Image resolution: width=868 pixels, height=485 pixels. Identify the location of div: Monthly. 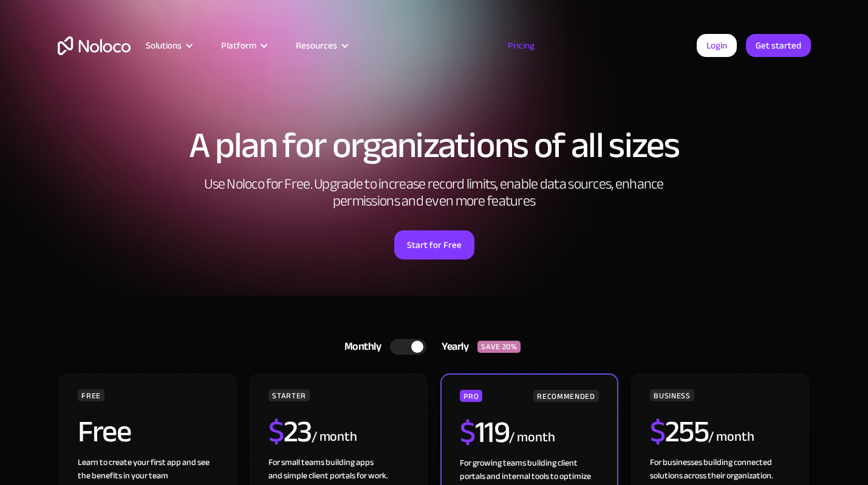
(360, 347).